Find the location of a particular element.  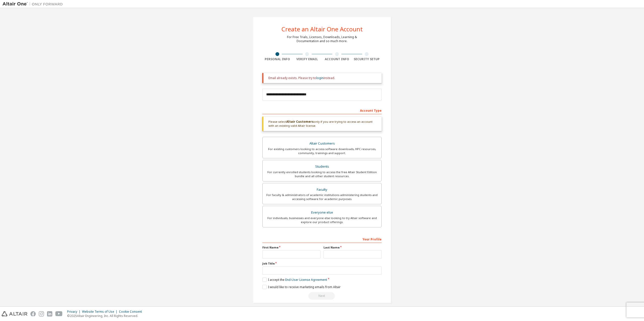

div: For Free Trials, Licenses, Downloads, Learning & Documentation and so much more. is located at coordinates (322, 39).